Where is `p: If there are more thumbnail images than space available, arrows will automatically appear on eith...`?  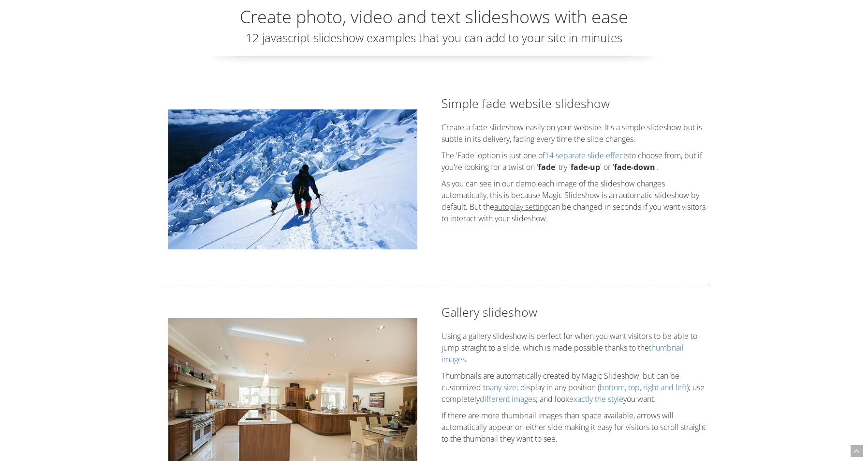
p: If there are more thumbnail images than space available, arrows will automatically appear on eith... is located at coordinates (576, 427).